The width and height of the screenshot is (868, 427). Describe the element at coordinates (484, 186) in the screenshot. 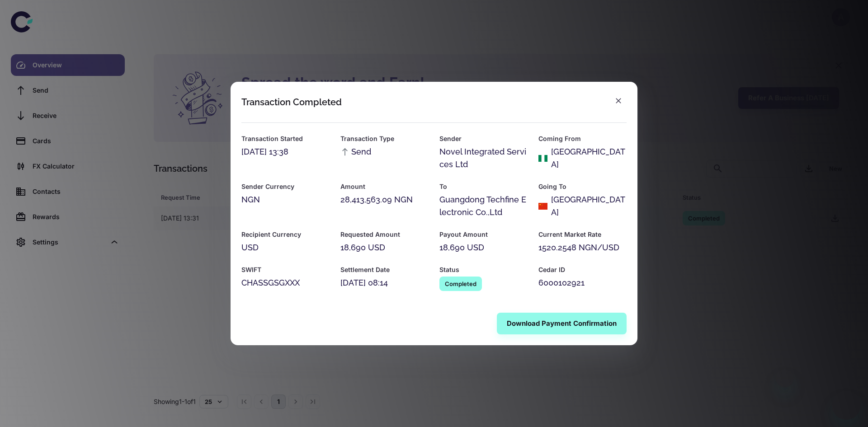

I see `h6: To` at that location.